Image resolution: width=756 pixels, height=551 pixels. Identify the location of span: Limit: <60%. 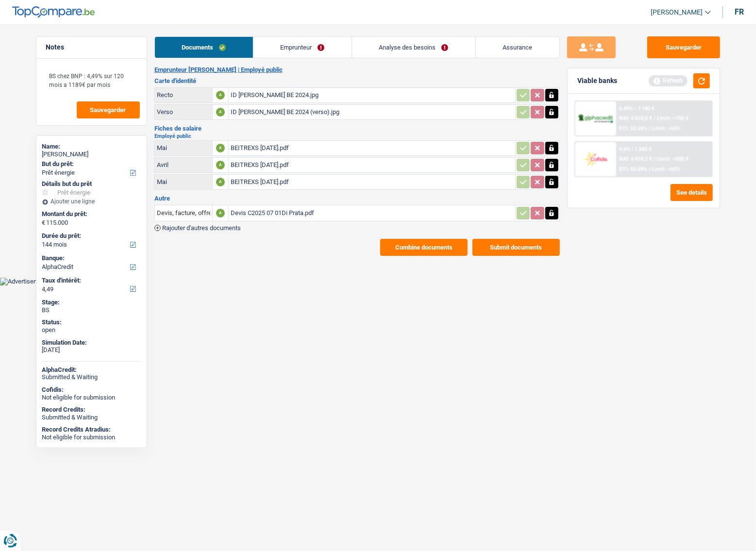
(666, 169).